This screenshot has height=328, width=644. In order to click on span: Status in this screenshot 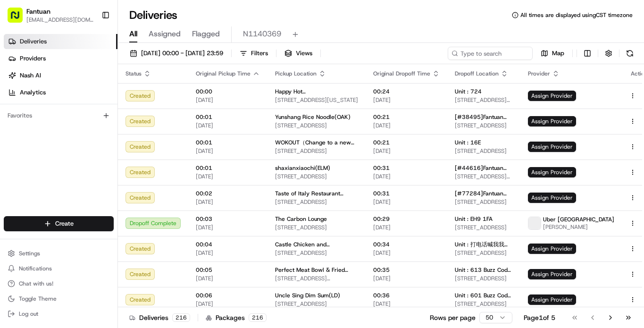, I will do `click(134, 74)`.